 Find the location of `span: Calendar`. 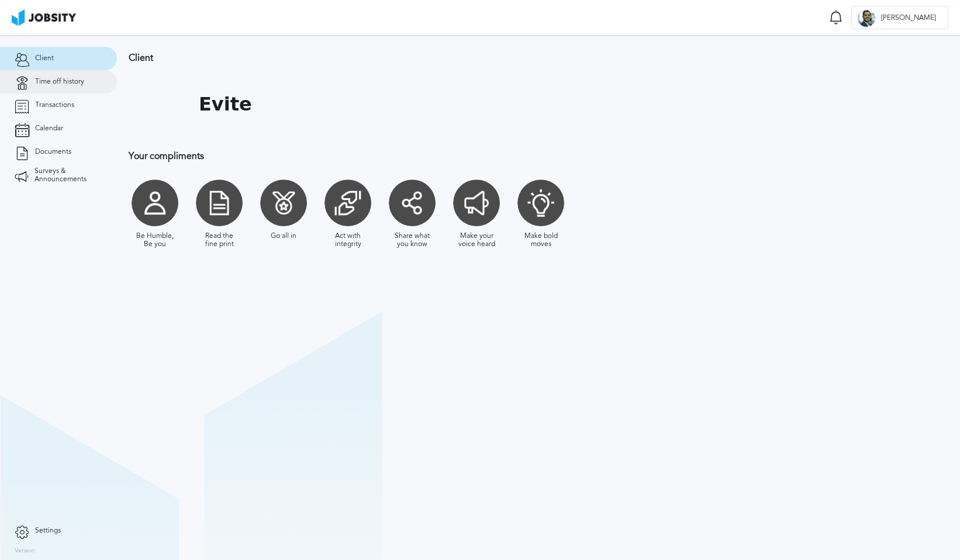

span: Calendar is located at coordinates (49, 129).